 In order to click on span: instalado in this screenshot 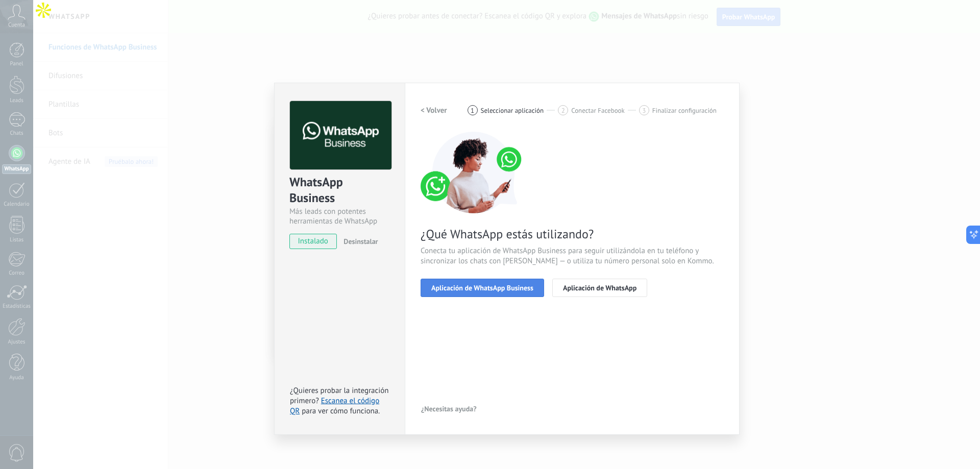, I will do `click(313, 242)`.